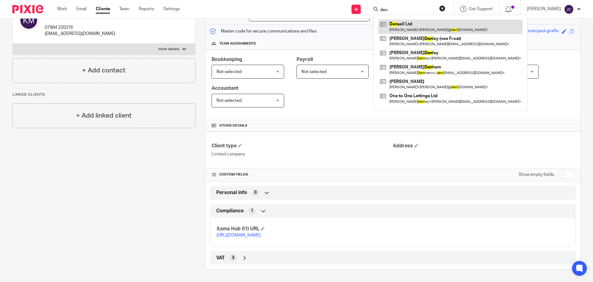  Describe the element at coordinates (81, 9) in the screenshot. I see `a: Email` at that location.